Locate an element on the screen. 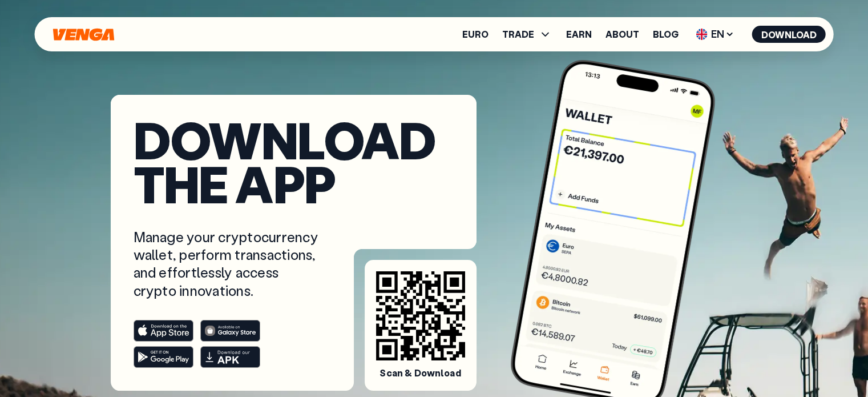 This screenshot has height=397, width=868. a: Euro is located at coordinates (476, 34).